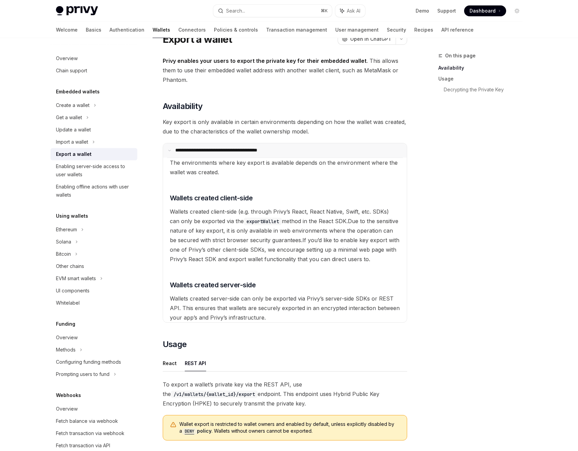  I want to click on div: Solana, so click(63, 242).